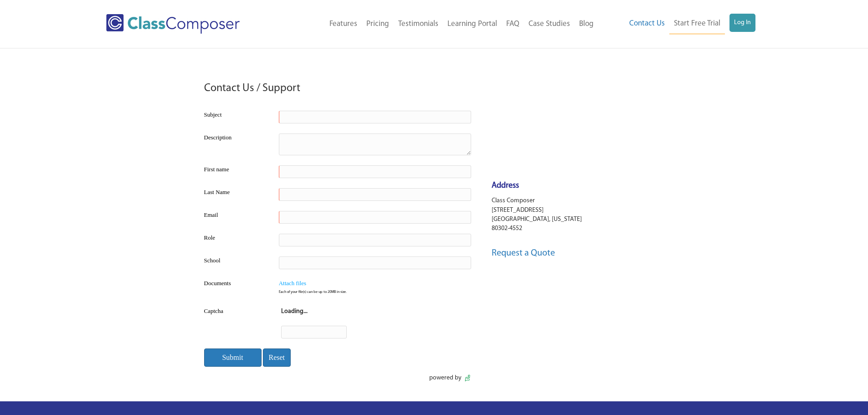 The width and height of the screenshot is (868, 415). Describe the element at coordinates (235, 288) in the screenshot. I see `td: Documents` at that location.